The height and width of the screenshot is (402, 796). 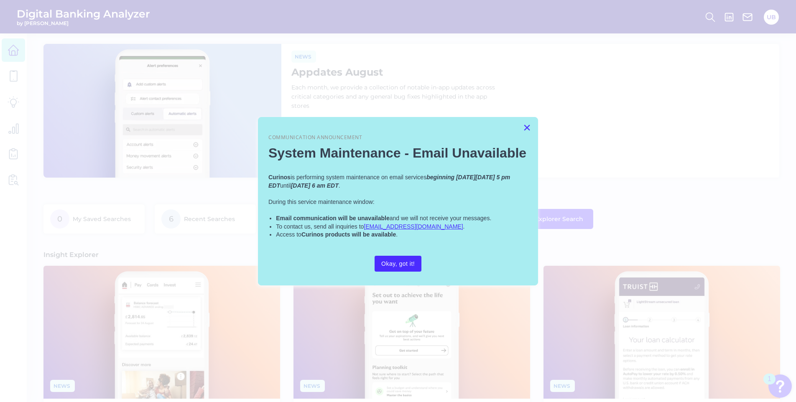 I want to click on strong: Email communication will be unavailable, so click(x=333, y=218).